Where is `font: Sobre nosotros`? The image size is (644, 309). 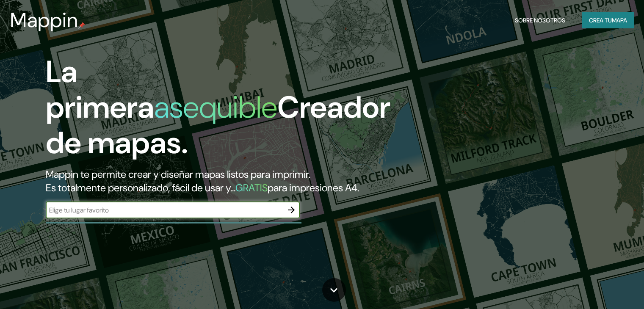
font: Sobre nosotros is located at coordinates (540, 20).